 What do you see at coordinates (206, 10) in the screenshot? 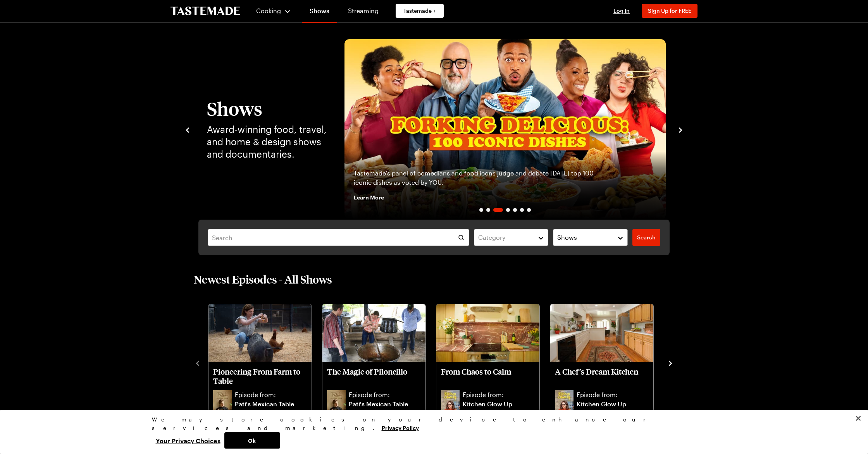
I see `a: To Tastemade Home Page` at bounding box center [206, 10].